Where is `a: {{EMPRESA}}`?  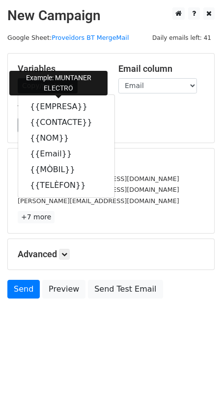 a: {{EMPRESA}} is located at coordinates (66, 107).